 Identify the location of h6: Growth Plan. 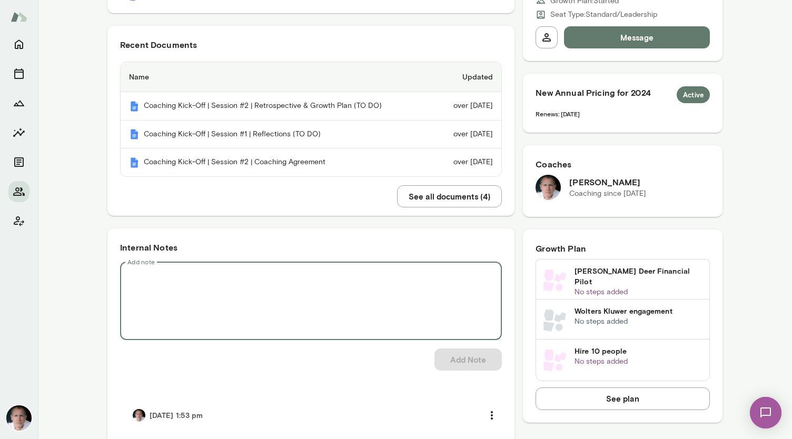
(623, 249).